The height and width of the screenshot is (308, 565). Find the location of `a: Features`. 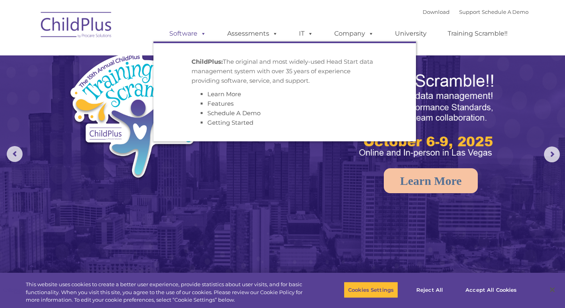

a: Features is located at coordinates (220, 103).